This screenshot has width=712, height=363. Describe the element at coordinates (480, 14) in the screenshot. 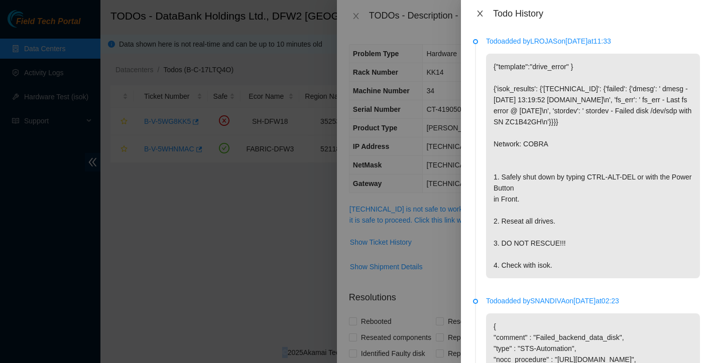

I see `button: Close` at that location.